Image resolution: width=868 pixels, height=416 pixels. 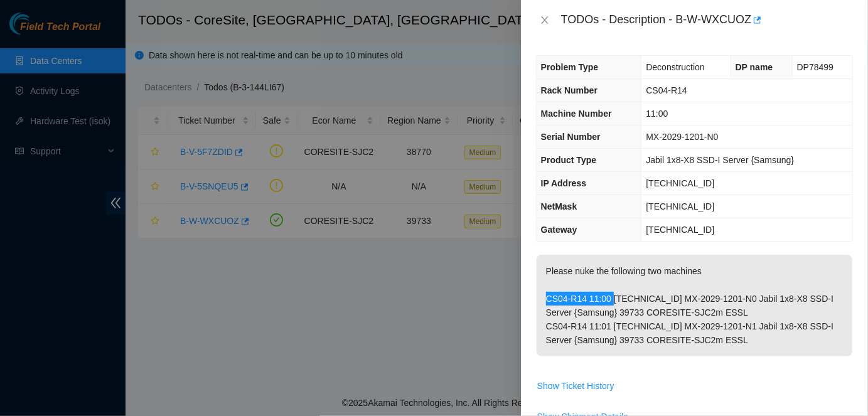 What do you see at coordinates (569, 67) in the screenshot?
I see `span: Problem Type` at bounding box center [569, 67].